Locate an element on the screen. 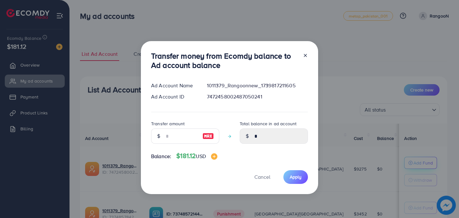 The image size is (459, 218). div: Ad Account Name is located at coordinates (174, 85).